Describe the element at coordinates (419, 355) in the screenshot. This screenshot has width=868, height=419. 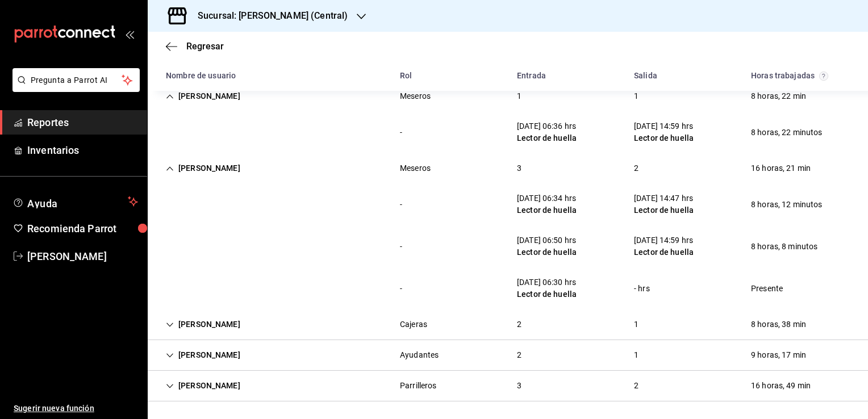
I see `div: Ayudantes` at that location.